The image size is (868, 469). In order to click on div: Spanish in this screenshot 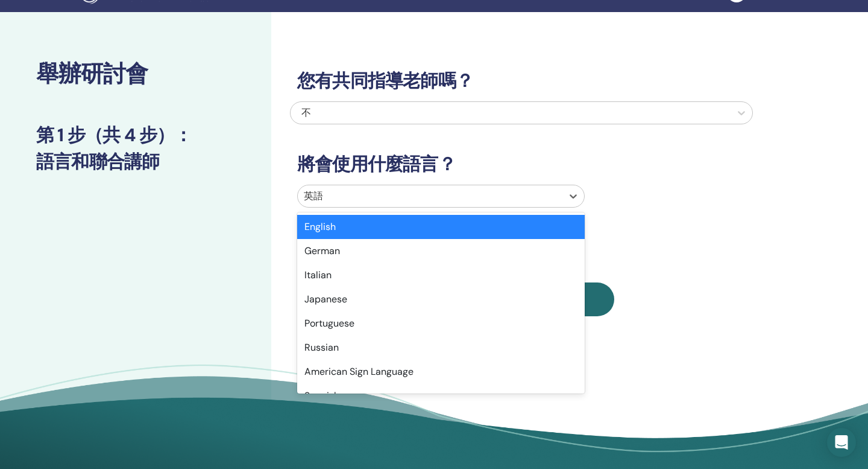, I will do `click(440, 396)`.